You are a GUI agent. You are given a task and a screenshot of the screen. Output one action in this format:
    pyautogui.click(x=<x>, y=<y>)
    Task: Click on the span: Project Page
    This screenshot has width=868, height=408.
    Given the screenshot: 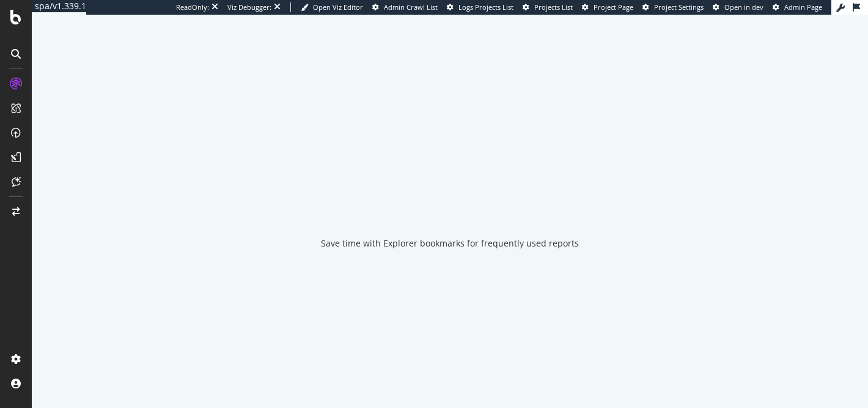 What is the action you would take?
    pyautogui.click(x=613, y=7)
    